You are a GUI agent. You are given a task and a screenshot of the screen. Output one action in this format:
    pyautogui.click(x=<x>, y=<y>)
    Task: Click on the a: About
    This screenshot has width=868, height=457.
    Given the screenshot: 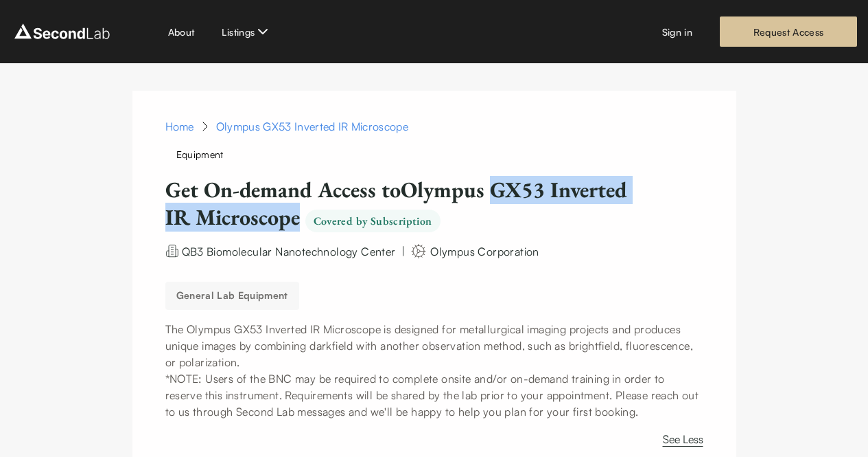 What is the action you would take?
    pyautogui.click(x=181, y=32)
    